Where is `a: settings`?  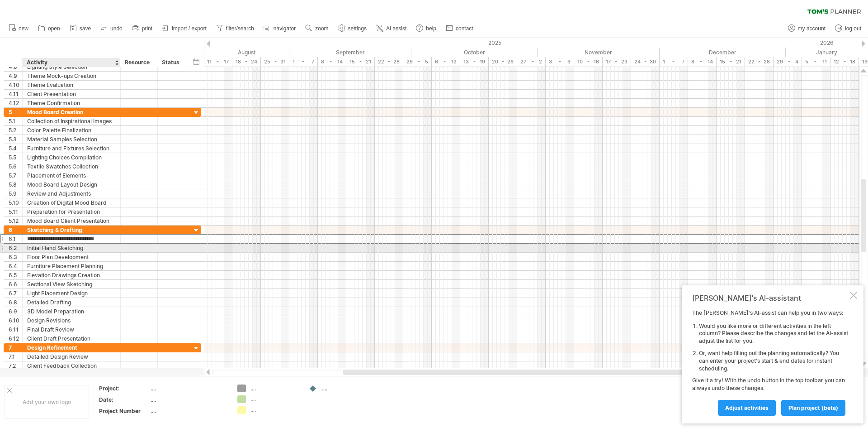 a: settings is located at coordinates (353, 28).